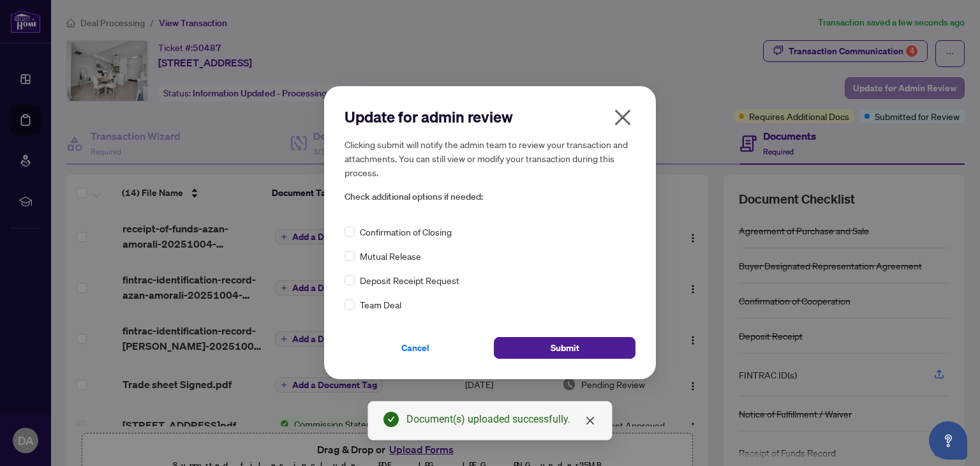  I want to click on span: Team Deal, so click(380, 305).